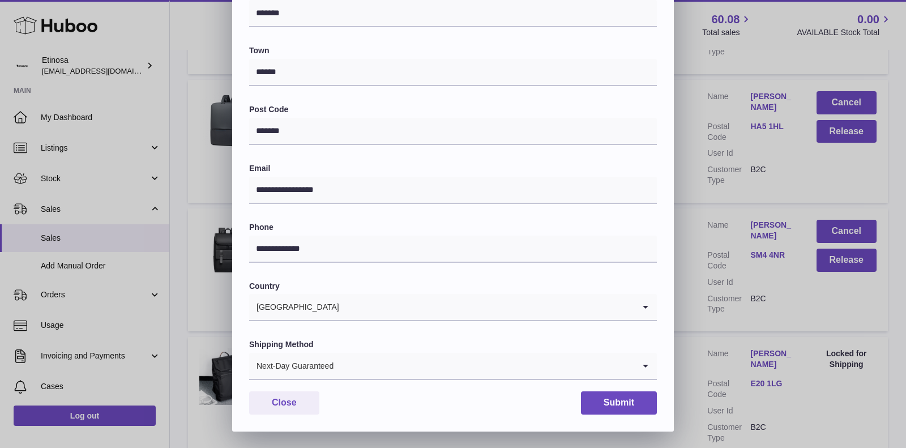 This screenshot has height=448, width=906. What do you see at coordinates (453, 109) in the screenshot?
I see `label: Post Code` at bounding box center [453, 109].